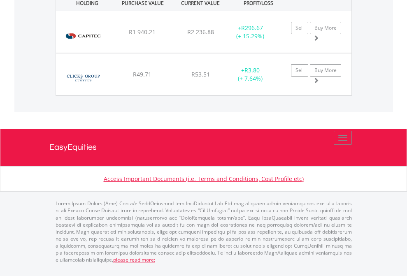 The width and height of the screenshot is (407, 276). What do you see at coordinates (204, 232) in the screenshot?
I see `p: Lorem Ipsum Dolors (Ame) Con a/e SeddOeiusmod tem InciDiduntut Lab Etd mag aliquaen admin veniamq...` at bounding box center [204, 232].